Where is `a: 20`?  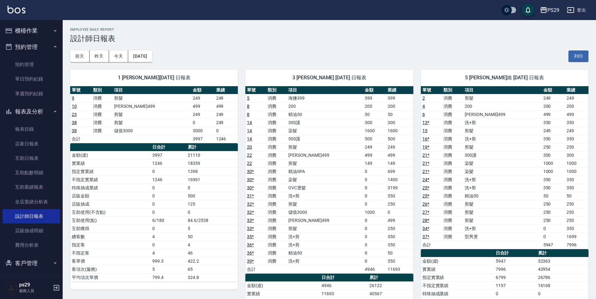
a: 20 is located at coordinates (249, 147).